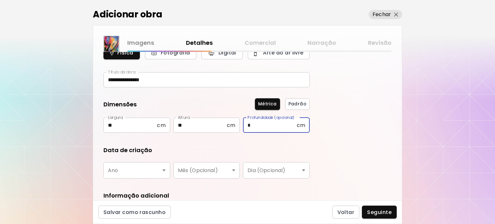 The height and width of the screenshot is (224, 495). What do you see at coordinates (111, 44) in the screenshot?
I see `img: thumbnail` at bounding box center [111, 44].